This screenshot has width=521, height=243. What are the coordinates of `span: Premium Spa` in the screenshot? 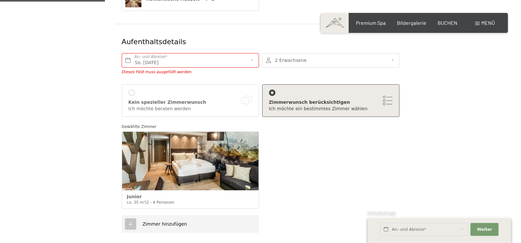 It's located at (371, 23).